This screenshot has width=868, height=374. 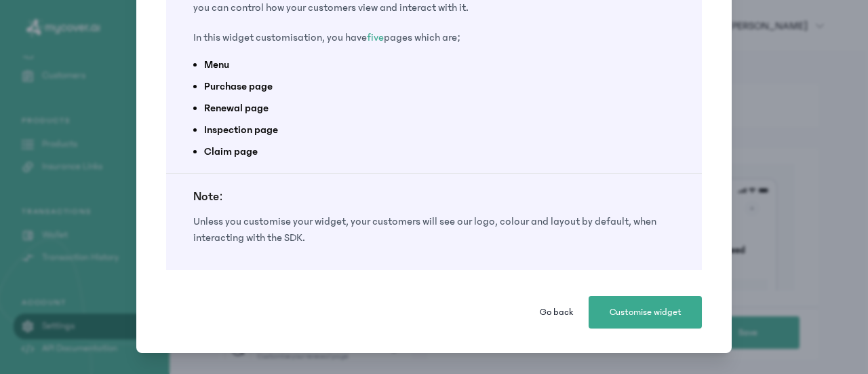 I want to click on li: Renewal page, so click(x=434, y=108).